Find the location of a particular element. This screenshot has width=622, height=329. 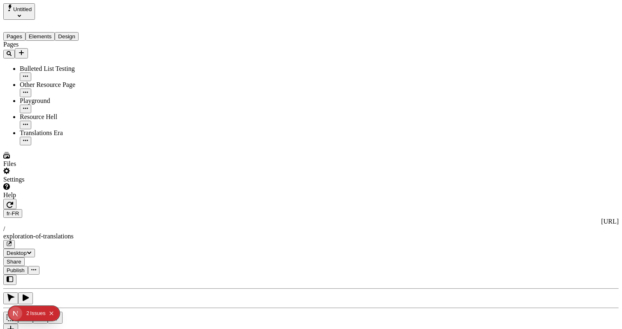

button: Desktop is located at coordinates (19, 253).